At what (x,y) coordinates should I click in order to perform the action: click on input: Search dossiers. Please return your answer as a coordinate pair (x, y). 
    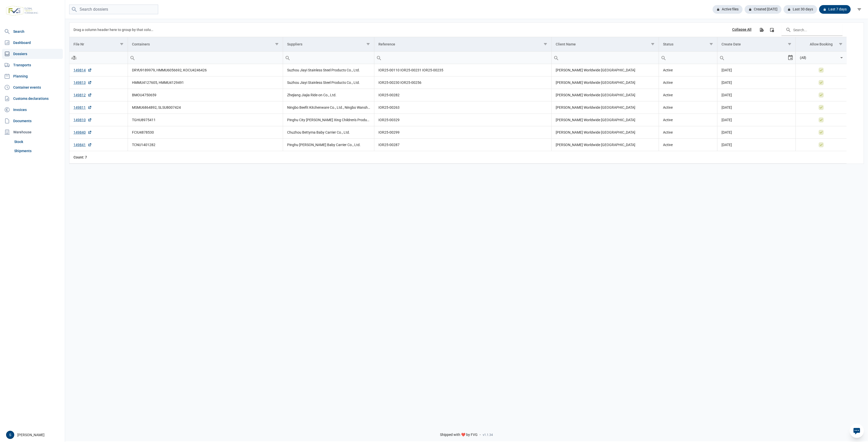
    Looking at the image, I should click on (114, 9).